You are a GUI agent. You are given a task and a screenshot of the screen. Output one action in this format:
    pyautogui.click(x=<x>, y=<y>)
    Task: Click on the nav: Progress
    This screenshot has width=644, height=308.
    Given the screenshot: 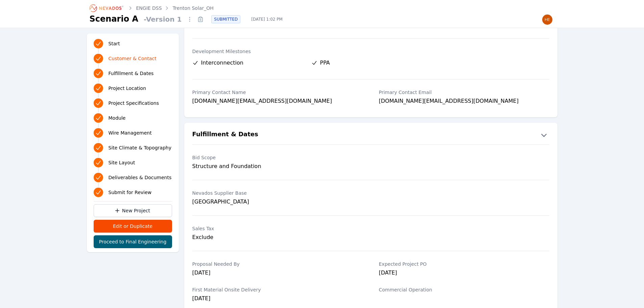 What is the action you would take?
    pyautogui.click(x=133, y=118)
    